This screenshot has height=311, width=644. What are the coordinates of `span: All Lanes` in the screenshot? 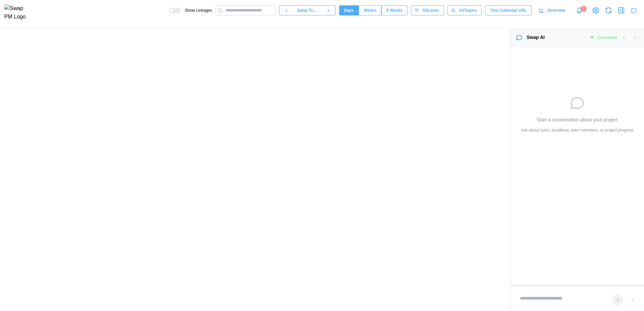 It's located at (431, 10).